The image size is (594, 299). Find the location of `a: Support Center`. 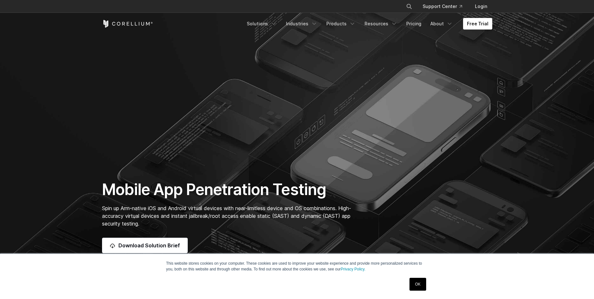

a: Support Center is located at coordinates (442, 6).